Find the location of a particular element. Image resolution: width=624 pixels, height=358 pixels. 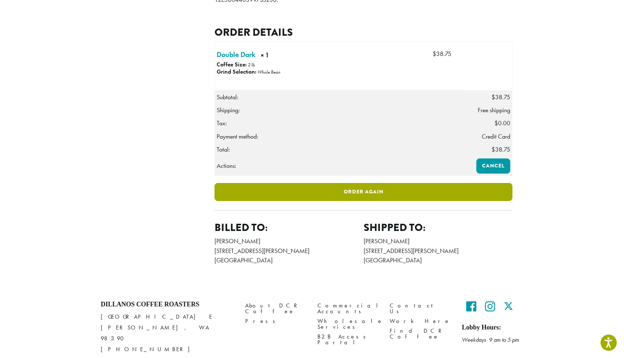

th: Actions: is located at coordinates (340, 166).